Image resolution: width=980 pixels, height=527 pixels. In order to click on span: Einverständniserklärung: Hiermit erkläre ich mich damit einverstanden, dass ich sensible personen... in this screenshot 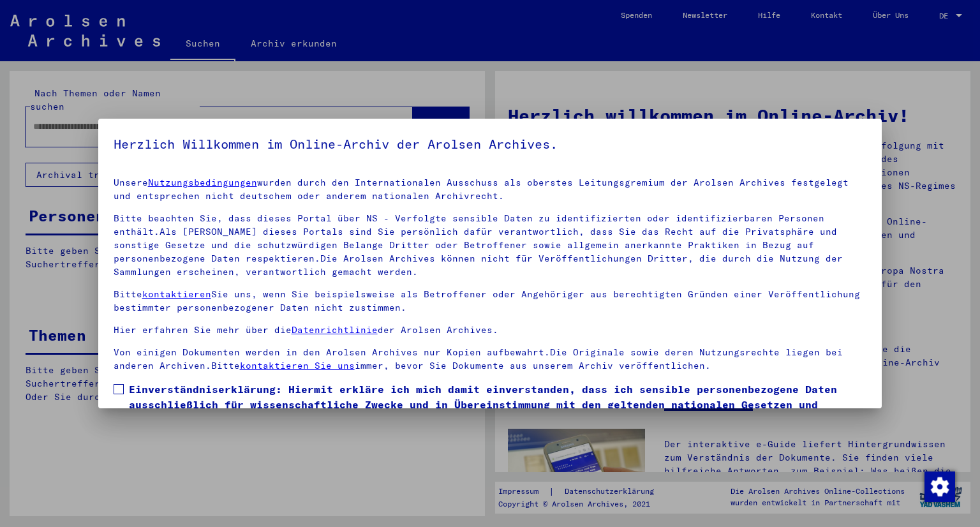, I will do `click(498, 413)`.